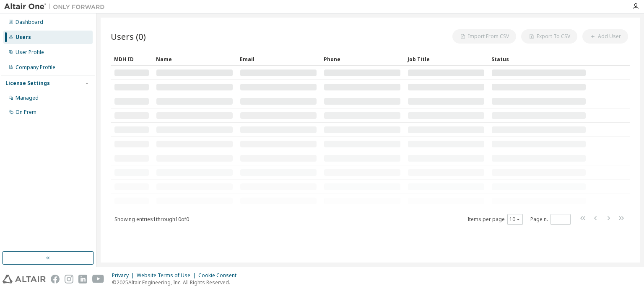  I want to click on img: youtube.svg, so click(98, 279).